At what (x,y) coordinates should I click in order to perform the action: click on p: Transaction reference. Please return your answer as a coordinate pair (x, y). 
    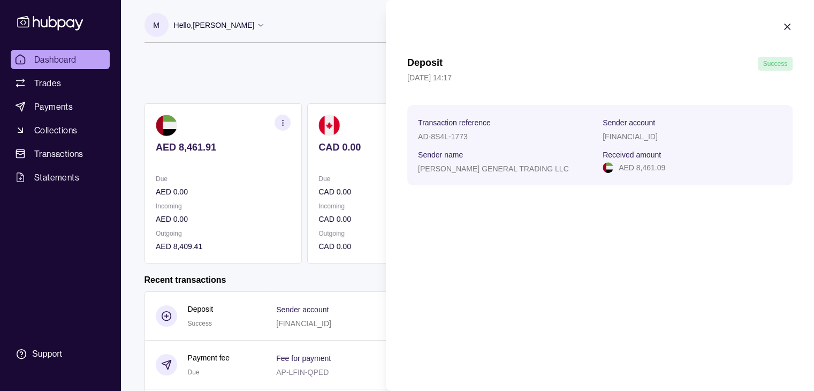
    Looking at the image, I should click on (454, 123).